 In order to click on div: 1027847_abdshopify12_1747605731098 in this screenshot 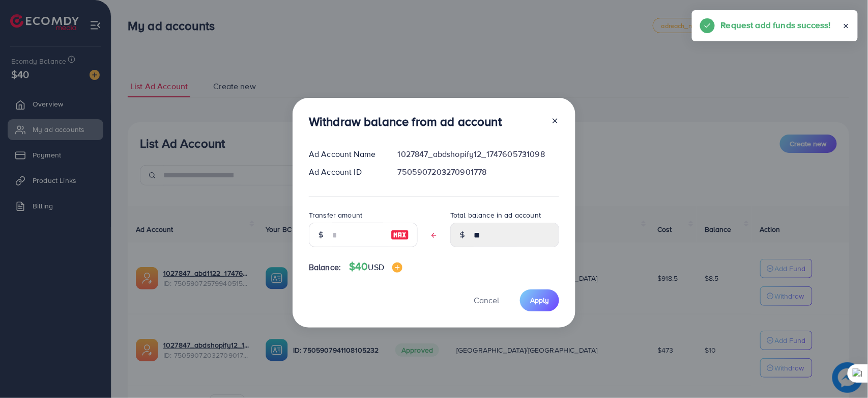, I will do `click(479, 154)`.